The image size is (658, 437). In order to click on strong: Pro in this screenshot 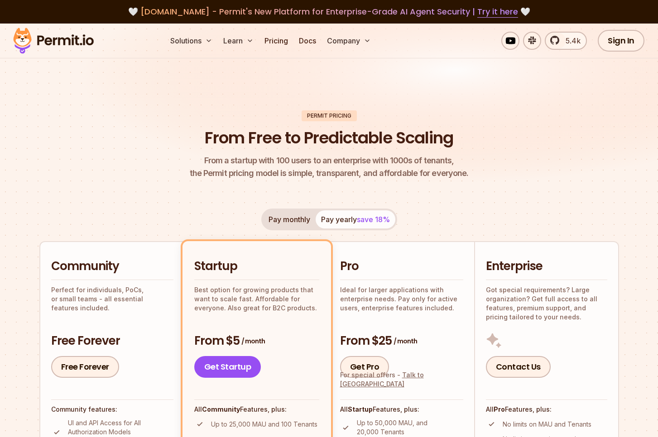, I will do `click(499, 409)`.